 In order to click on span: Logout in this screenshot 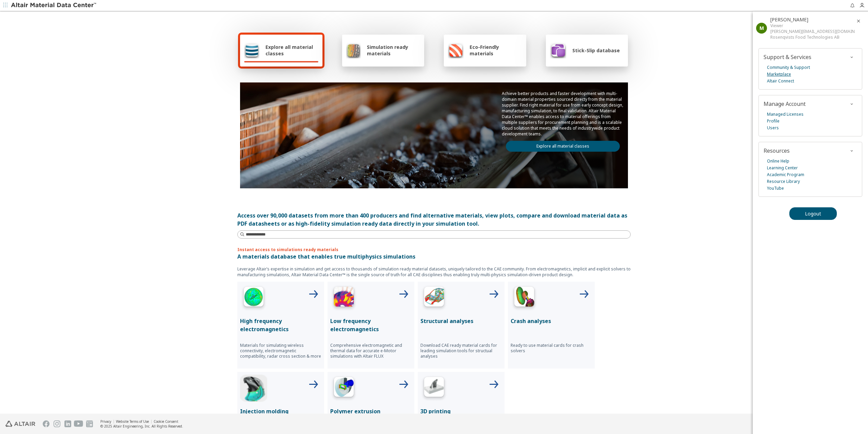, I will do `click(813, 213)`.